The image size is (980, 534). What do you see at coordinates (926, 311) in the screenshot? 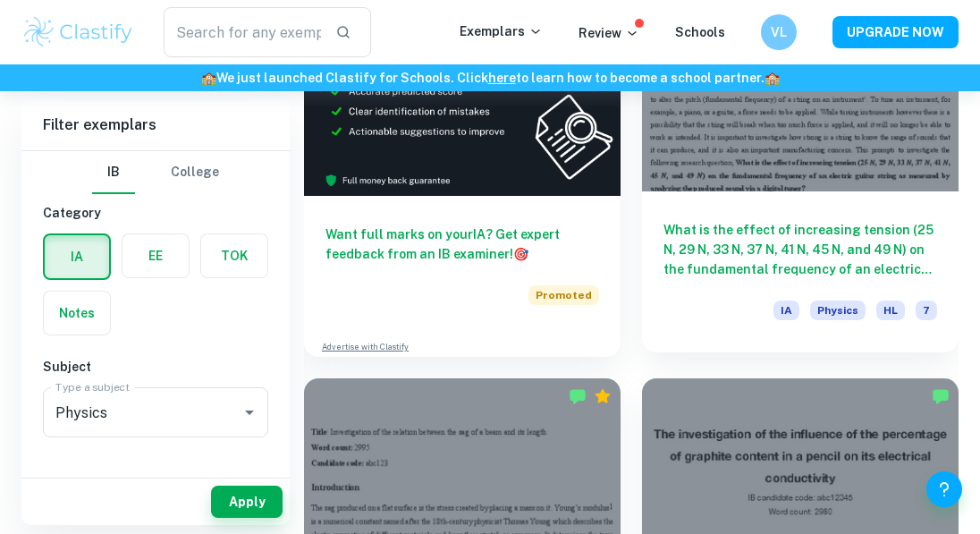
I see `span: 7` at bounding box center [926, 311].